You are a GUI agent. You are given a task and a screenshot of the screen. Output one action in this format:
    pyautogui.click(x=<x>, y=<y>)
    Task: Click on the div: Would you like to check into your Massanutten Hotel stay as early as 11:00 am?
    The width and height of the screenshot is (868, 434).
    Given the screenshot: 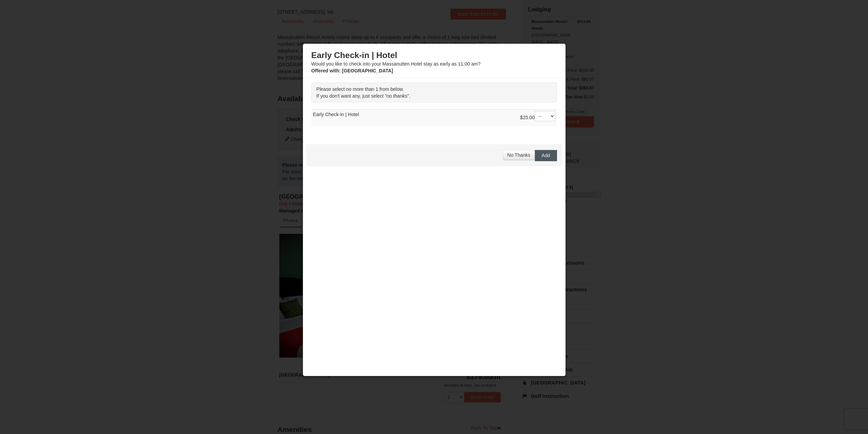 What is the action you would take?
    pyautogui.click(x=434, y=62)
    